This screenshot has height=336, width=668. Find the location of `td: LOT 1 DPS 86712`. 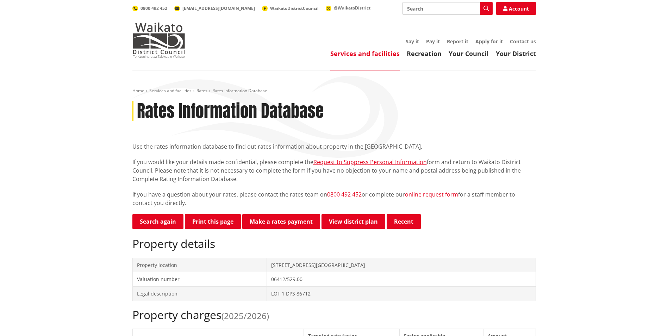

td: LOT 1 DPS 86712 is located at coordinates (401, 294).